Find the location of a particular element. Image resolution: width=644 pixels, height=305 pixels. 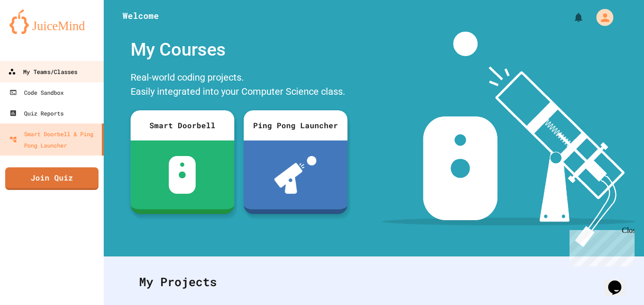

div: Smart Doorbell is located at coordinates (182, 126).